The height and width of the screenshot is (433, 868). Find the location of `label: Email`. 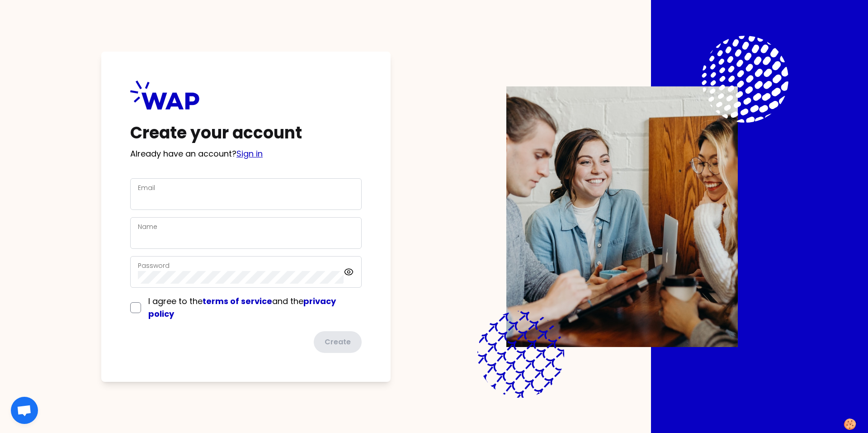

label: Email is located at coordinates (146, 187).